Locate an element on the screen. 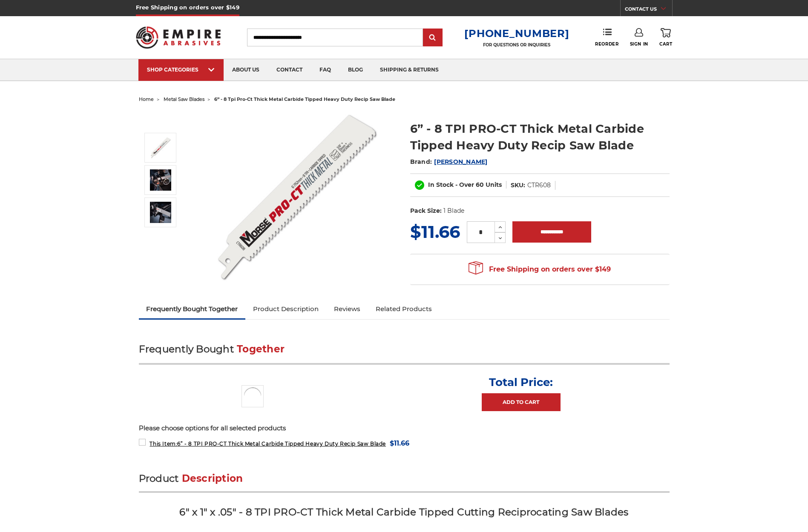 Image resolution: width=808 pixels, height=532 pixels. input: Submit is located at coordinates (433, 38).